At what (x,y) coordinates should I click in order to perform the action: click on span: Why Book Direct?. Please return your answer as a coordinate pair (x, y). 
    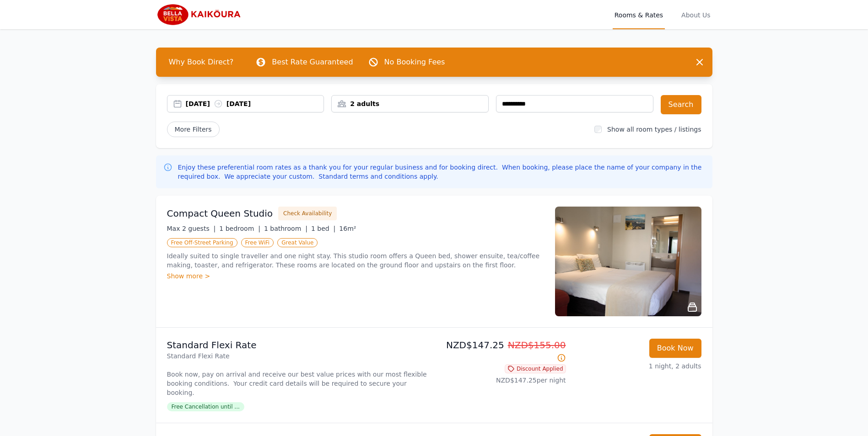
    Looking at the image, I should click on (201, 62).